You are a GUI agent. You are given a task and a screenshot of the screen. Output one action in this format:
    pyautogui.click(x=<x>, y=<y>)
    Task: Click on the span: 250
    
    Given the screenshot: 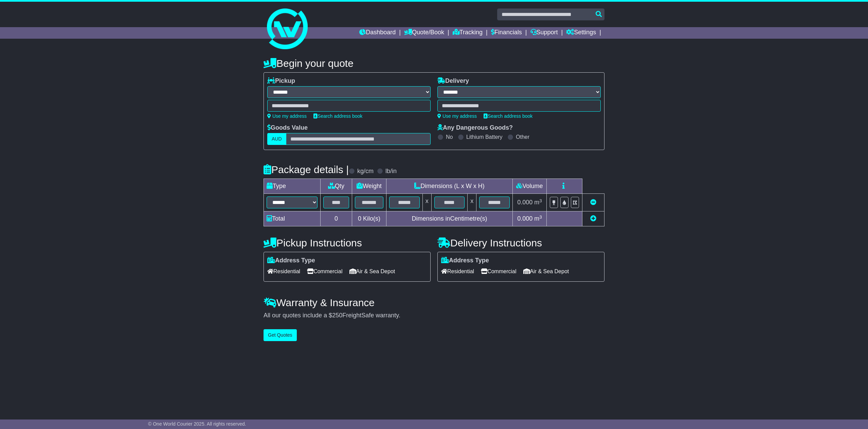 What is the action you would take?
    pyautogui.click(x=337, y=315)
    